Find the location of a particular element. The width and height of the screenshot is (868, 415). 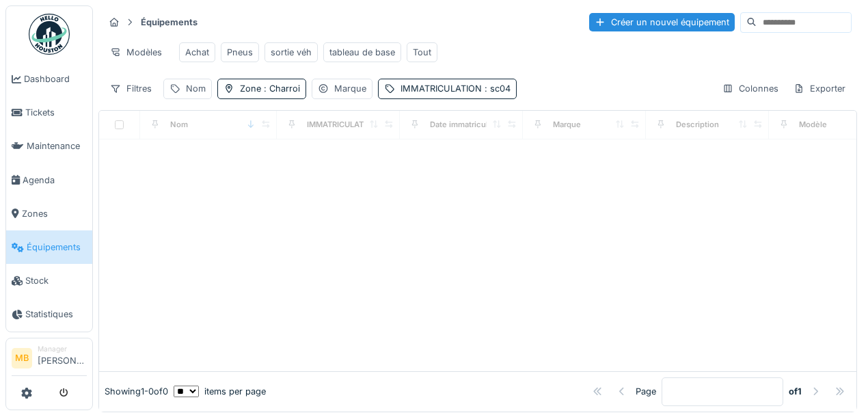

div: Manager is located at coordinates (62, 349).